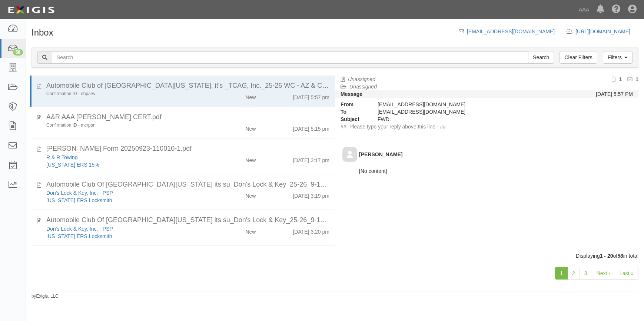 Image resolution: width=644 pixels, height=321 pixels. Describe the element at coordinates (45, 296) in the screenshot. I see `small: by` at that location.